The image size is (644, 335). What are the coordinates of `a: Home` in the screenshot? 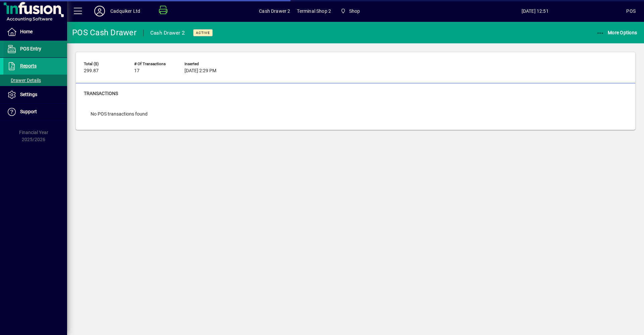 It's located at (35, 32).